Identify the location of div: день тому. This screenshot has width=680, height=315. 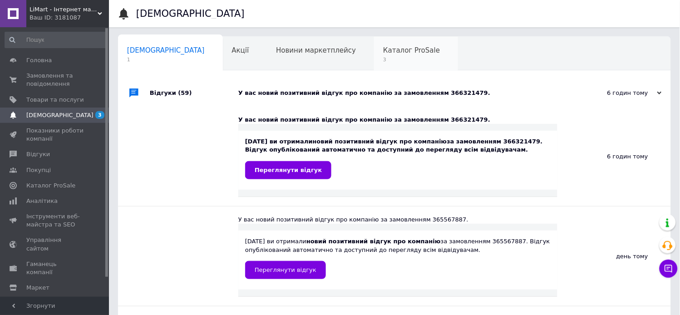
(614, 256).